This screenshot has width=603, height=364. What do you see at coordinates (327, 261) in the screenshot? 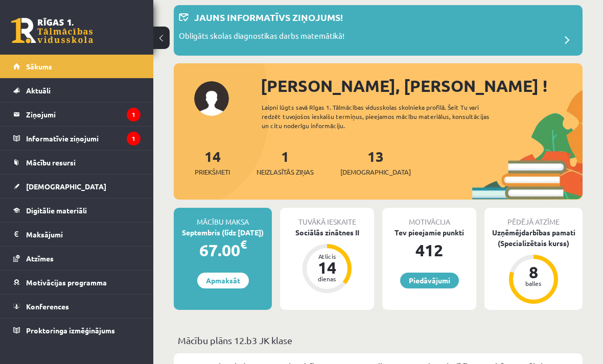
I see `a: Sociālās zinātnes II Atlicis 14 dienas` at bounding box center [327, 261].